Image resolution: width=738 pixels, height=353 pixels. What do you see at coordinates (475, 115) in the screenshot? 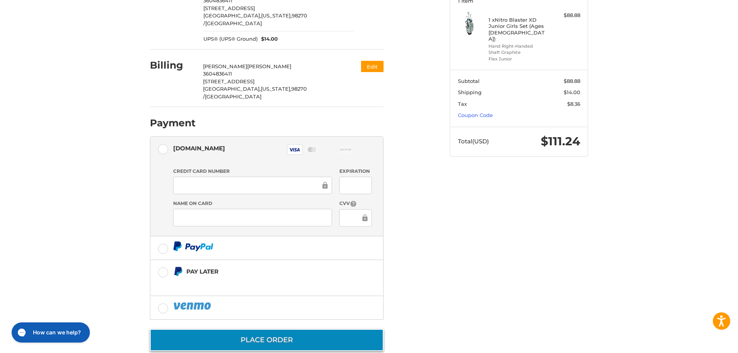
I see `a: Coupon Code` at bounding box center [475, 115].